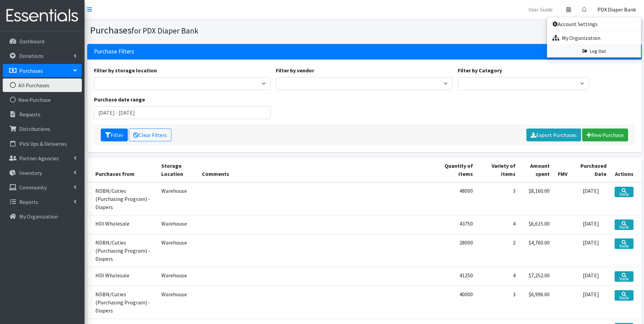 This screenshot has height=324, width=644. Describe the element at coordinates (42, 129) in the screenshot. I see `a: Distributions` at that location.